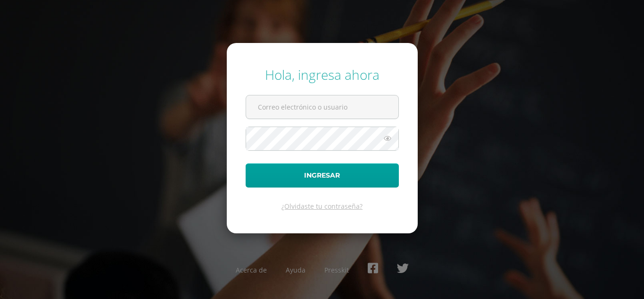  What do you see at coordinates (295, 269) in the screenshot?
I see `a: Ayuda` at bounding box center [295, 269].